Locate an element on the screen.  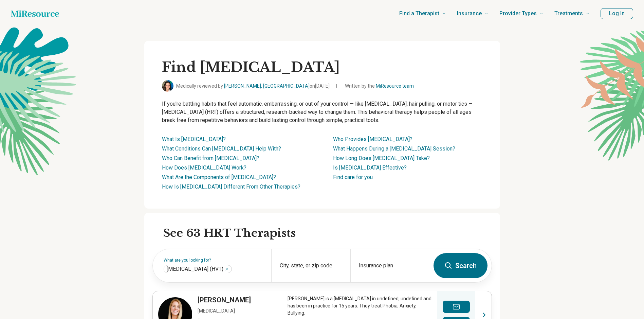
button: Send a message is located at coordinates (456, 307).